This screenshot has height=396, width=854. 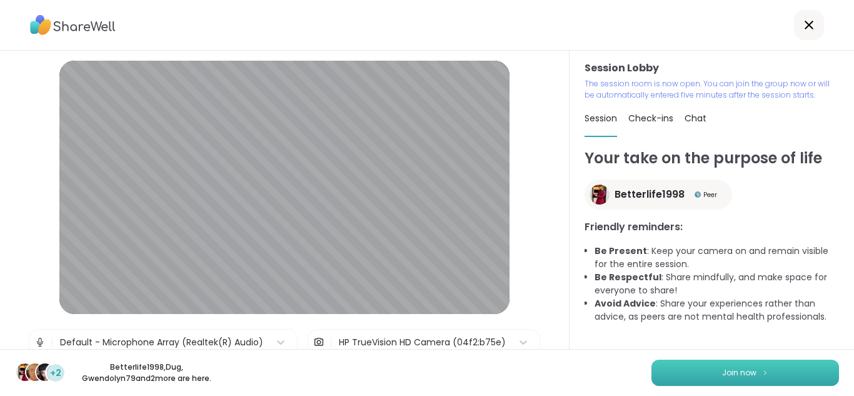 What do you see at coordinates (319, 342) in the screenshot?
I see `img: Camera` at bounding box center [319, 342].